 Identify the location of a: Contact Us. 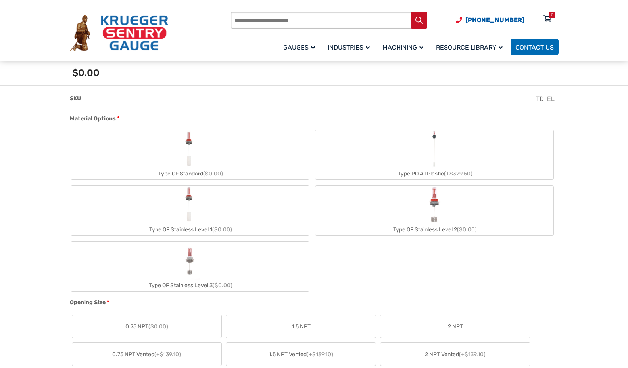
(534, 47).